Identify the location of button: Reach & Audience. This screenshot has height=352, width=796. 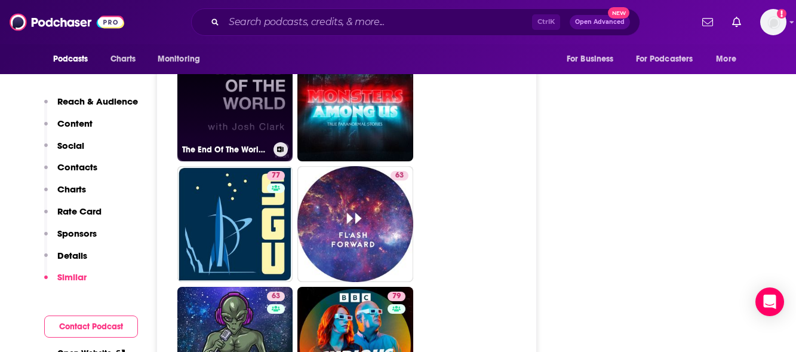
(91, 106).